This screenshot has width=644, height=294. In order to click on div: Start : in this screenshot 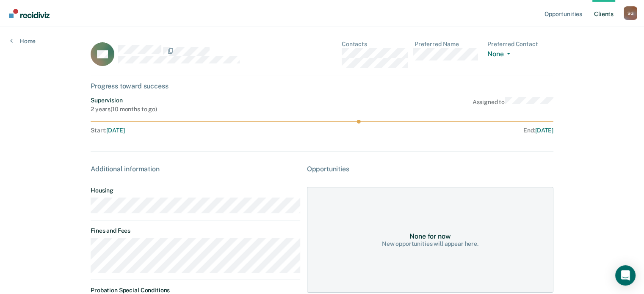, I will do `click(206, 131)`.